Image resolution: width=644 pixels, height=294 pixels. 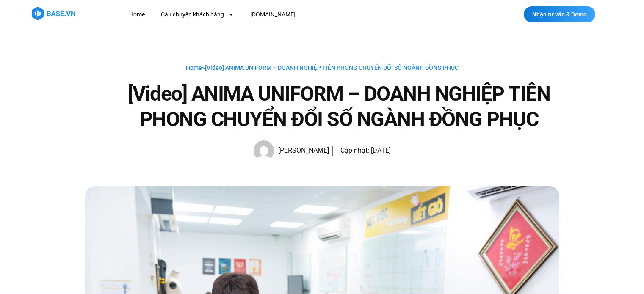 I want to click on h1: [Video] ANIMA UNIFORM – DOANH NGHIỆP TIÊN PHONG CHUYỂN ĐỔI SỐ NGÀNH ĐỒNG PHỤC, so click(x=339, y=106).